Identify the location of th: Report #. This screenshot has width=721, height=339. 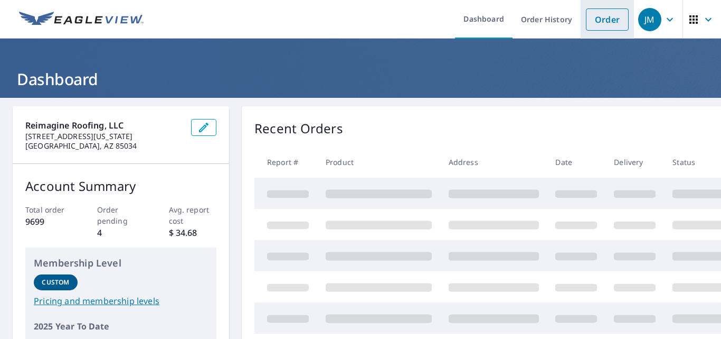
(286, 162).